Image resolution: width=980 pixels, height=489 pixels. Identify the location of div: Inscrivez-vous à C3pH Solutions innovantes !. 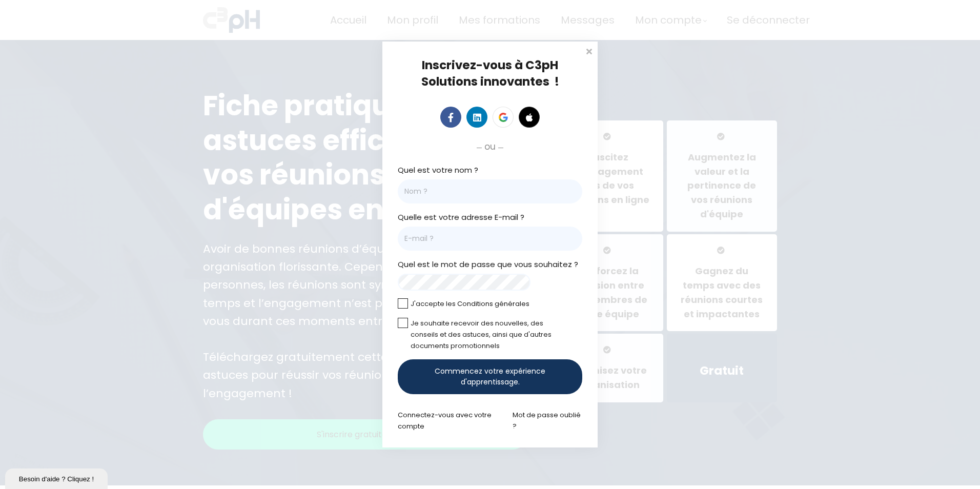
(490, 73).